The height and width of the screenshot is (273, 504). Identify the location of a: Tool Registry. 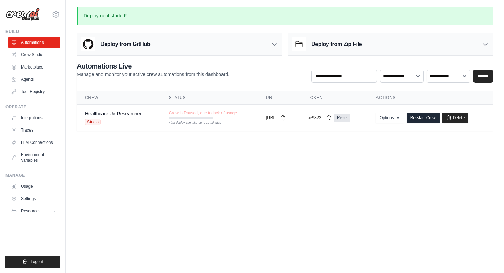
(34, 92).